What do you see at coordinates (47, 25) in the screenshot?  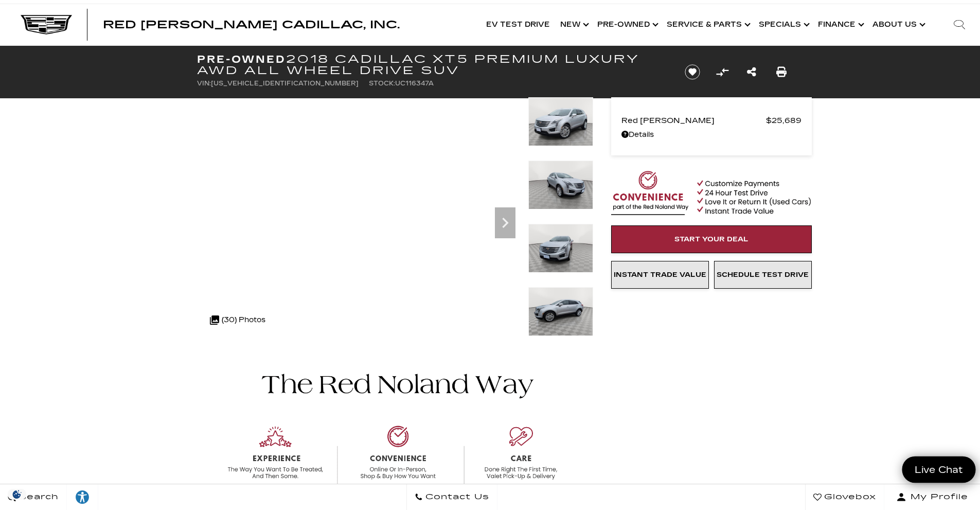 I see `img: Cadillac Dark Logo with Cadillac White Text` at bounding box center [47, 25].